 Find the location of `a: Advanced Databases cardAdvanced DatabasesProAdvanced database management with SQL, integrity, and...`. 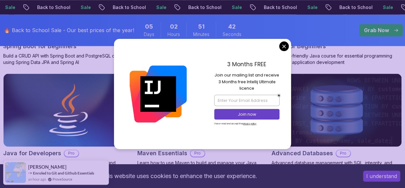

a: Advanced Databases cardAdvanced DatabasesProAdvanced database management with SQL, integrity, and... is located at coordinates (337, 122).